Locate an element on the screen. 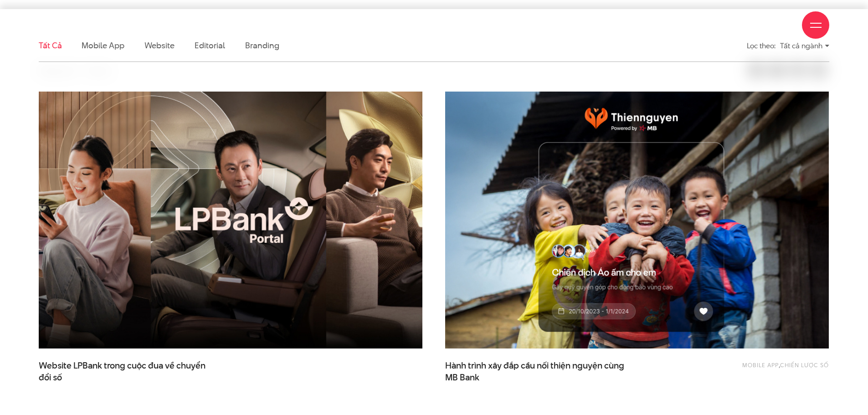  span: đổi số is located at coordinates (50, 377).